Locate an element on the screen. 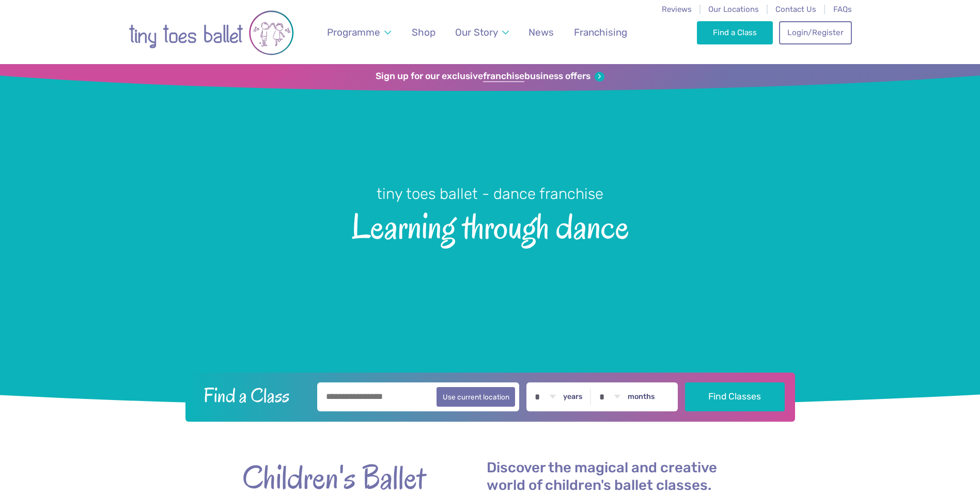  a: News is located at coordinates (542, 32).